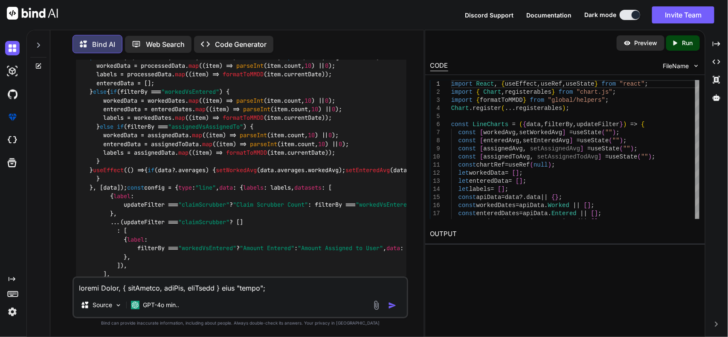  Describe the element at coordinates (463, 189) in the screenshot. I see `span: let` at that location.